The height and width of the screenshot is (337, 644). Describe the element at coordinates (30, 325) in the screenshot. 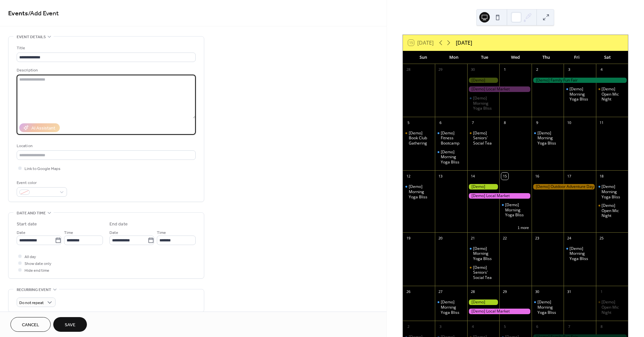

I see `span: Cancel` at that location.